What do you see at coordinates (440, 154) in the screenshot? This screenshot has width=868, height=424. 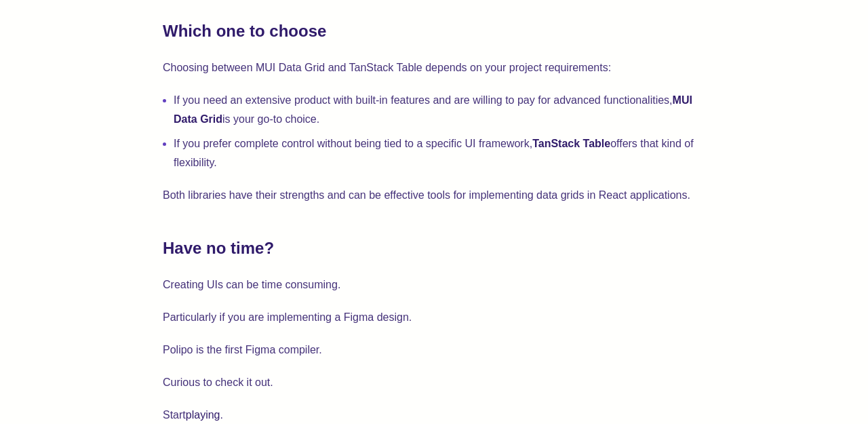 I see `li: If you prefer complete control without being tied to a specific UI framework, offers that kind of...` at bounding box center [440, 154].